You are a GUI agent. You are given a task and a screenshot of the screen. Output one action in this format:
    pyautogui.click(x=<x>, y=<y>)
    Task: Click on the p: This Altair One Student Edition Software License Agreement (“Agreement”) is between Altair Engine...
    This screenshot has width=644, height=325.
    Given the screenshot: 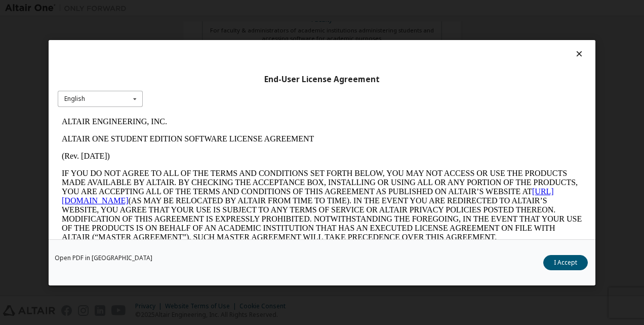 What is the action you would take?
    pyautogui.click(x=264, y=155)
    